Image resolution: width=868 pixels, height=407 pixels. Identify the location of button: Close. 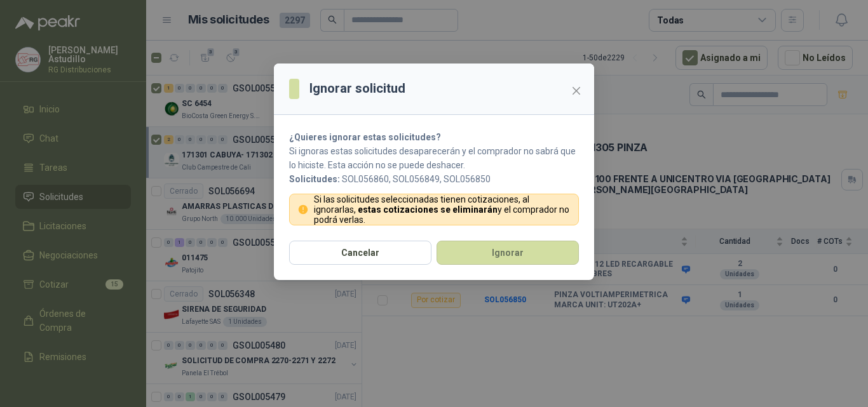
(577, 91).